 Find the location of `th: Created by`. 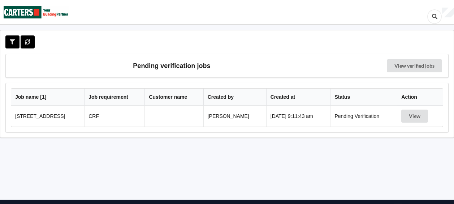

th: Created by is located at coordinates (235, 97).